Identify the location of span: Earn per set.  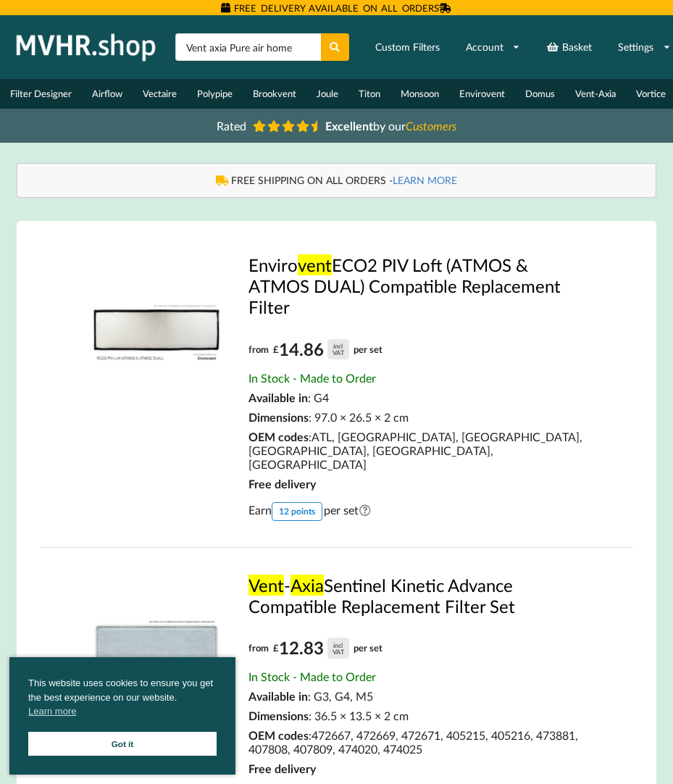
(311, 512).